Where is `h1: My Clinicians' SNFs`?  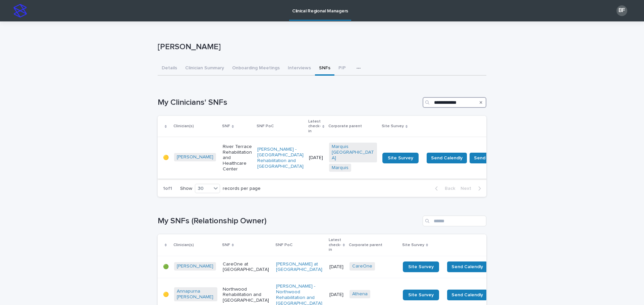 h1: My Clinicians' SNFs is located at coordinates (289, 102).